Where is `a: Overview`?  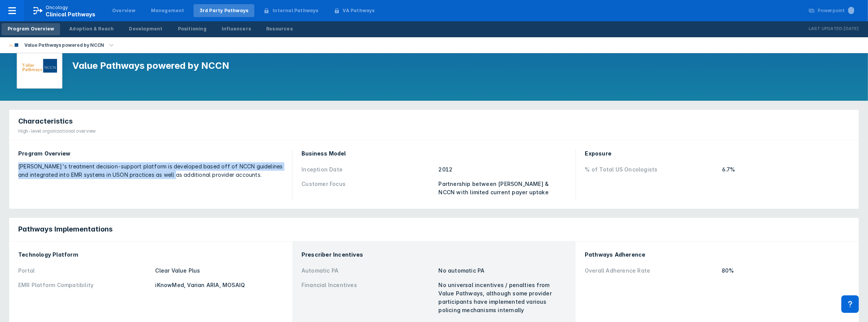 a: Overview is located at coordinates (124, 10).